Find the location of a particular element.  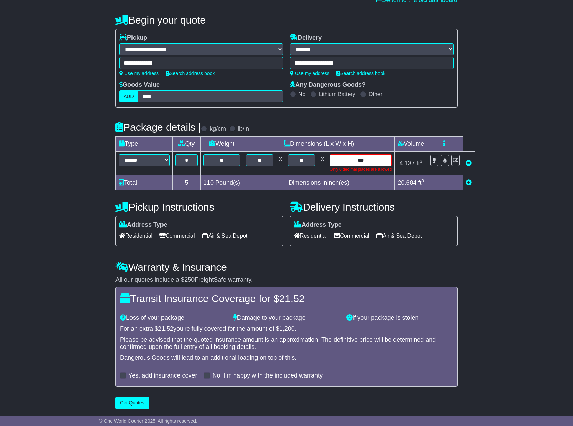

div: For an extra $ you're fully covered for the amount of $ . is located at coordinates (287, 329).